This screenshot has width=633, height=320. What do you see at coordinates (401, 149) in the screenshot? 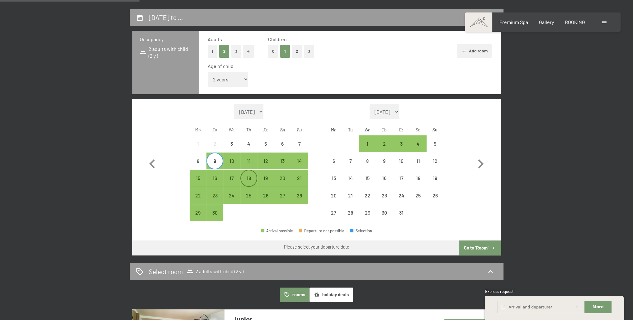
I see `div: 3` at bounding box center [401, 149].